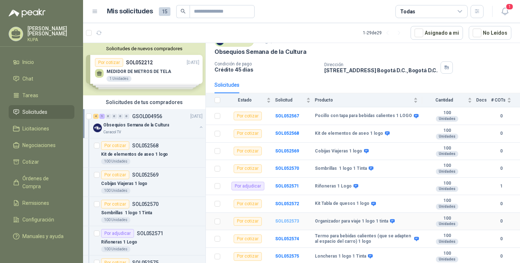 The height and width of the screenshot is (263, 520). I want to click on p: Caracol TV, so click(112, 132).